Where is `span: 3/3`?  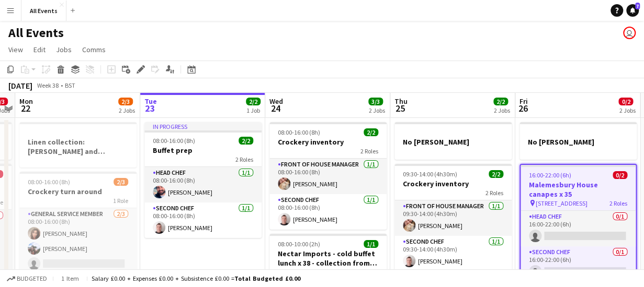 span: 3/3 is located at coordinates (376, 102).